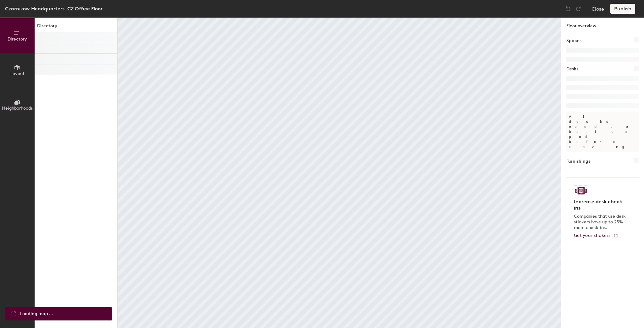  I want to click on h4: Increase desk check-ins, so click(601, 205).